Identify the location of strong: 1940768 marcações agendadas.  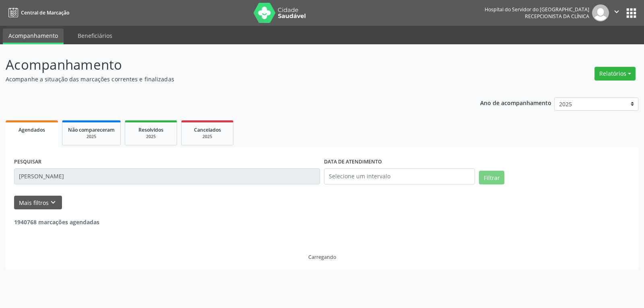
(57, 222).